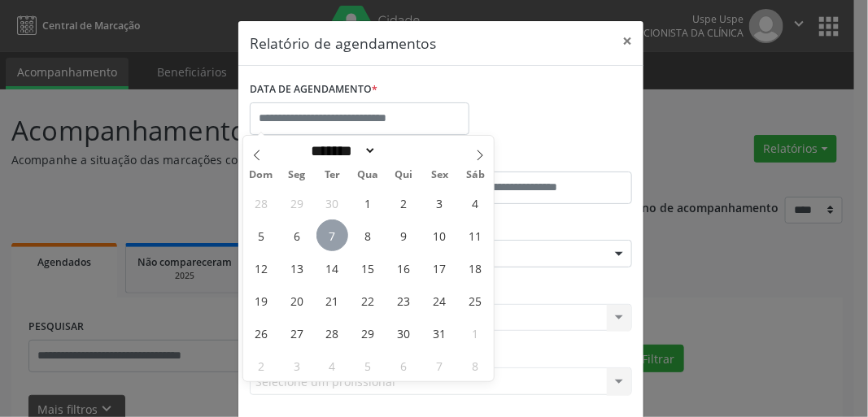 The width and height of the screenshot is (868, 417). I want to click on span: Dom, so click(261, 175).